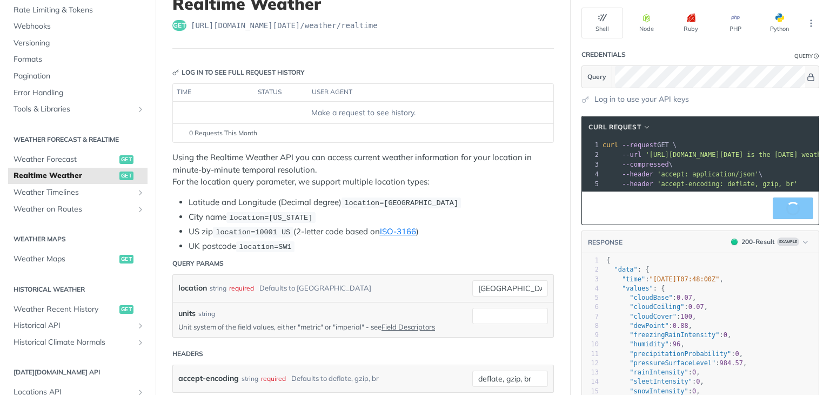 The height and width of the screenshot is (395, 830). Describe the element at coordinates (78, 159) in the screenshot. I see `a: Weather Forecastget` at that location.